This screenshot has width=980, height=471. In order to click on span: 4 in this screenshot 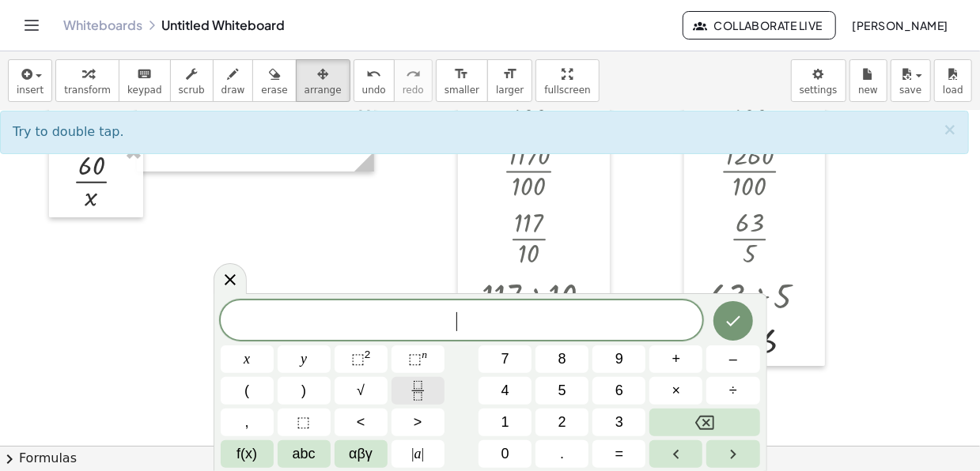, I will do `click(505, 390)`.